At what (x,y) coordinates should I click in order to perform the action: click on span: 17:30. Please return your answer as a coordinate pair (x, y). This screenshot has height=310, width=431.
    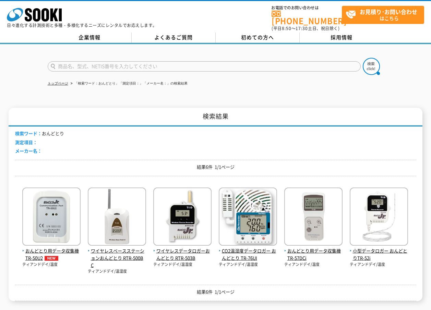
    Looking at the image, I should click on (301, 28).